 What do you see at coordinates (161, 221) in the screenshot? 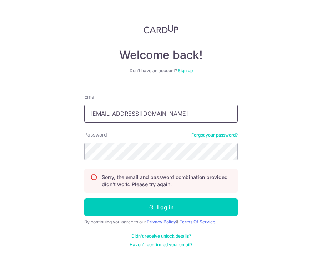
I see `a: Privacy Policy` at bounding box center [161, 221].